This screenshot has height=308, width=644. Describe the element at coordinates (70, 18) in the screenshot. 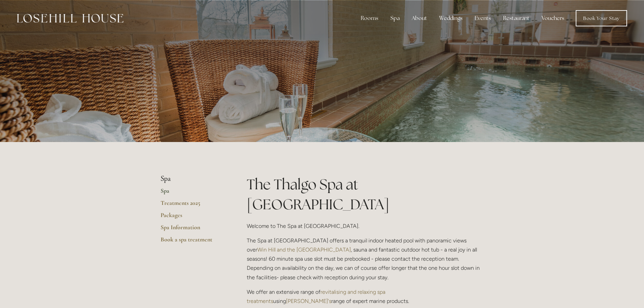

I see `img: Losehill House` at that location.